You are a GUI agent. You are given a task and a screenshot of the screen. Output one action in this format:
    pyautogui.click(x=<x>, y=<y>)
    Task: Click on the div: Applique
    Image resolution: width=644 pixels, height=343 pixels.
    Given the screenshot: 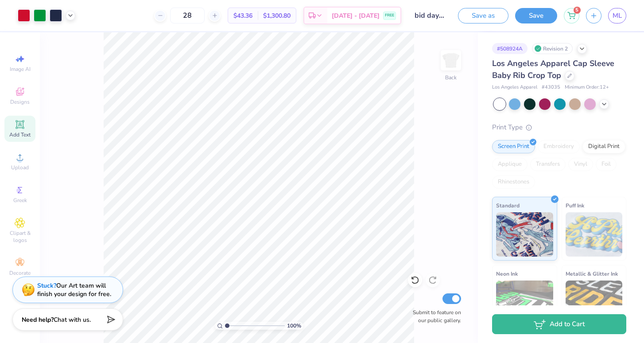 What is the action you would take?
    pyautogui.click(x=510, y=164)
    